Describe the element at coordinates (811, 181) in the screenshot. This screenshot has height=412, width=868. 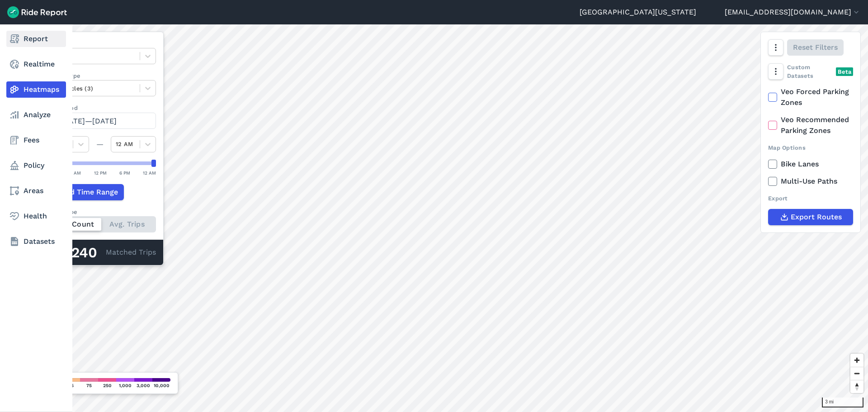
I see `label: Multi-Use Paths` at that location.